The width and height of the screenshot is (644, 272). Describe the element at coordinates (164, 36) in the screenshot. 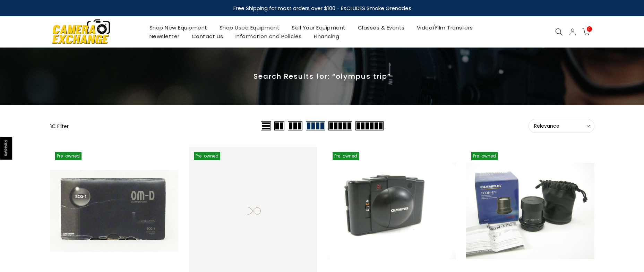

I see `a: Newsletter` at that location.